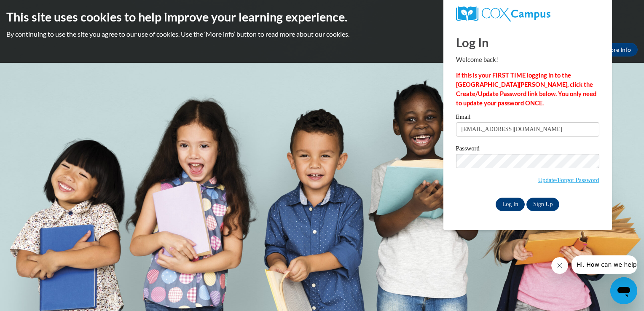  I want to click on p: By continuing to use the site you agree to our use of cookies. Use the ‘More info’ button to read..., so click(322, 34).